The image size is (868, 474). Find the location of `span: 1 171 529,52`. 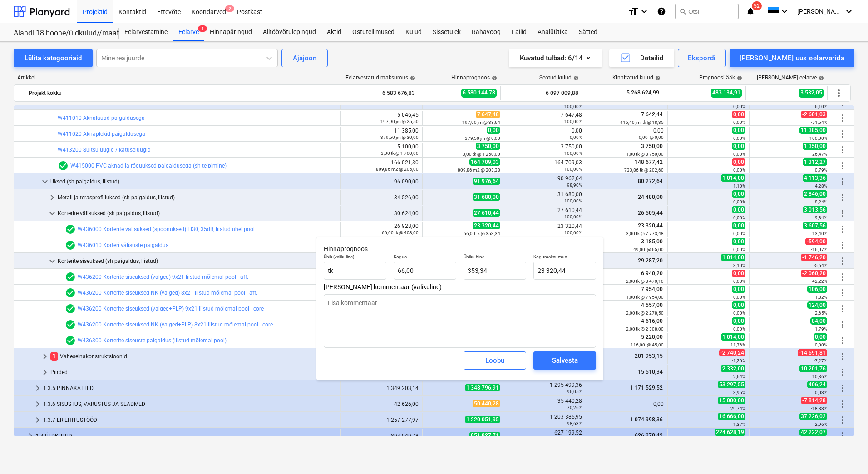

span: 1 171 529,52 is located at coordinates (647, 388).